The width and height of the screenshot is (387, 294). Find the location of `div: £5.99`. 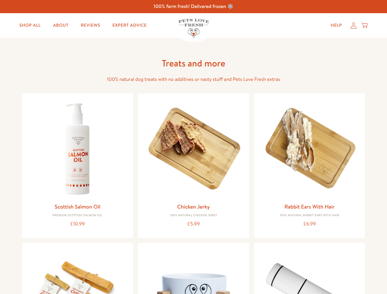

div: £5.99 is located at coordinates (193, 224).